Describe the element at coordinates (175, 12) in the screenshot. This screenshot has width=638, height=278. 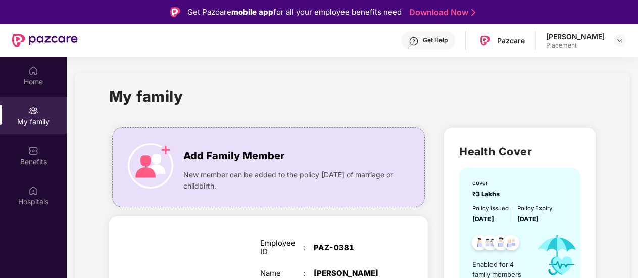
I see `img: Logo` at that location.